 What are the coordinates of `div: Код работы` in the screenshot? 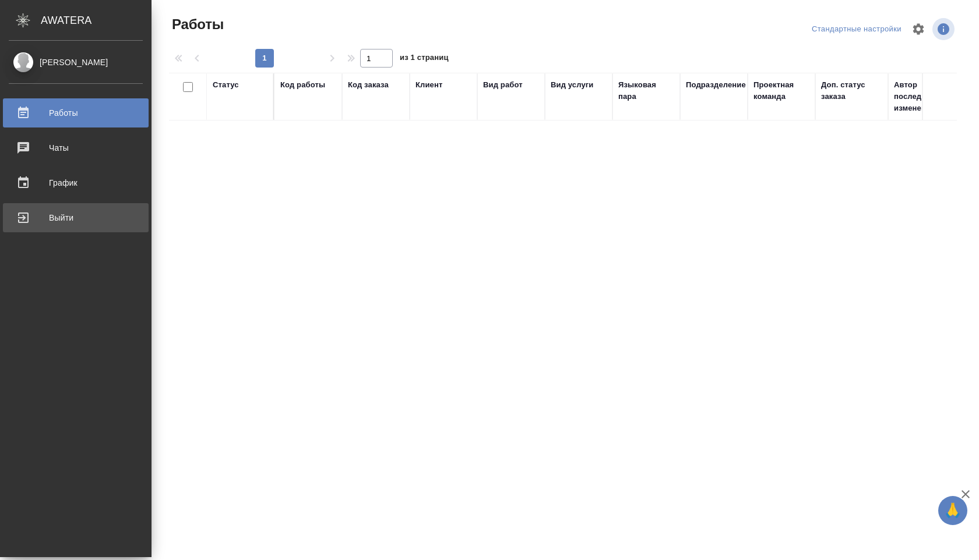 It's located at (302, 85).